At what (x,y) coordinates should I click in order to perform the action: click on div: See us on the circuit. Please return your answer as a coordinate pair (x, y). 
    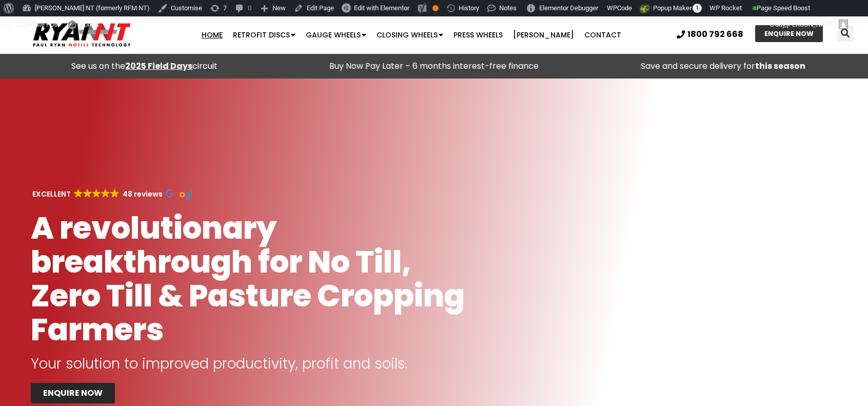
    Looking at the image, I should click on (145, 66).